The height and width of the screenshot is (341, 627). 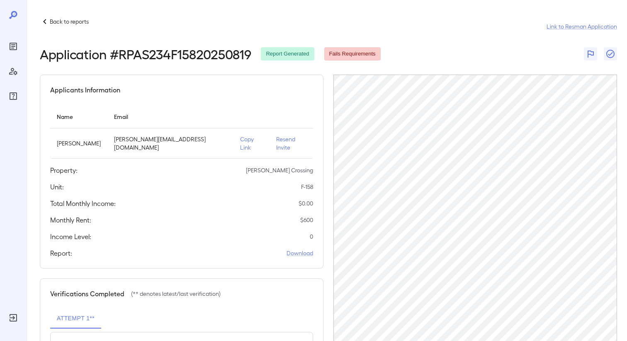 I want to click on h5: Income Level:, so click(x=70, y=237).